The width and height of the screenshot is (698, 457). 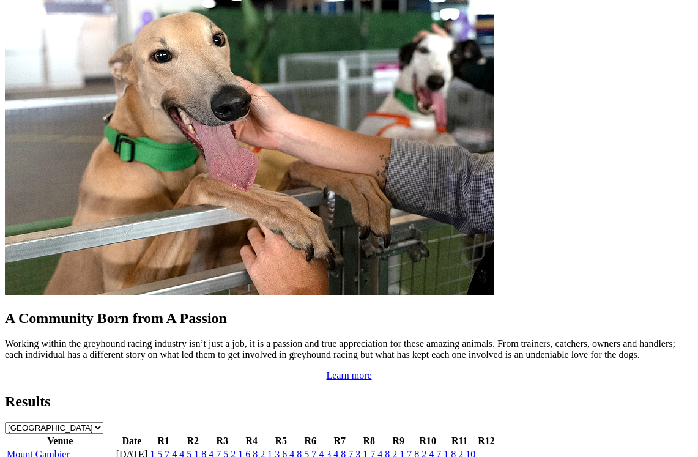 I want to click on th: R12, so click(x=486, y=441).